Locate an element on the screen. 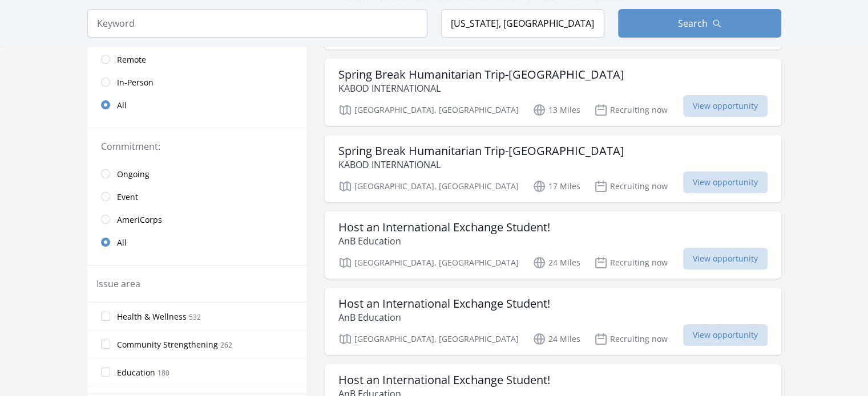  span: Search is located at coordinates (693, 23).